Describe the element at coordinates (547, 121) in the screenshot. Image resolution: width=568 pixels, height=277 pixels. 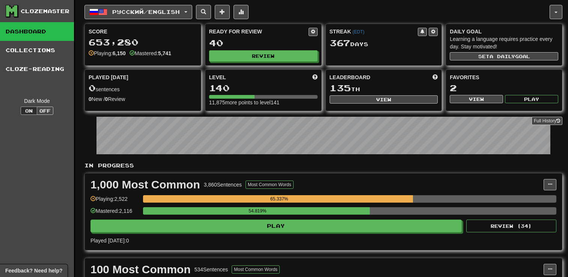
I see `a: Full History` at that location.